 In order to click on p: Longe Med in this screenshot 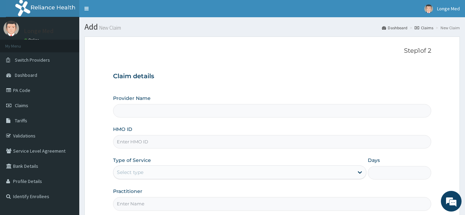, I will do `click(39, 31)`.